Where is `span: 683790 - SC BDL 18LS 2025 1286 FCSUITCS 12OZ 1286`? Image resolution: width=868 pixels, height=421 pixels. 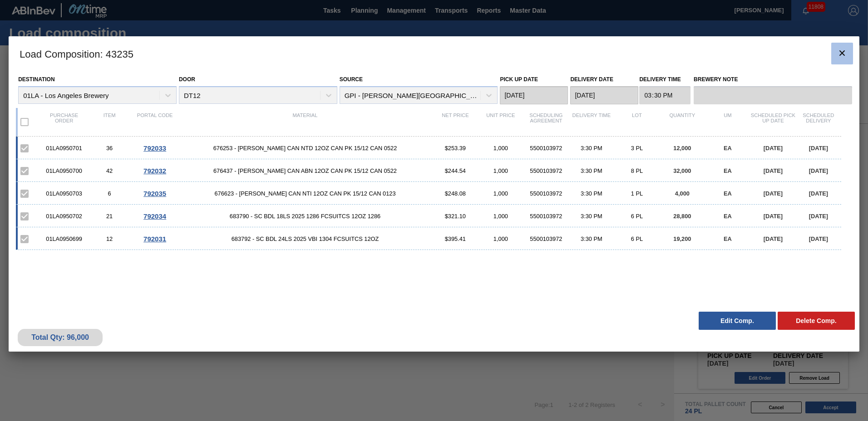 span: 683790 - SC BDL 18LS 2025 1286 FCSUITCS 12OZ 1286 is located at coordinates (305, 216).